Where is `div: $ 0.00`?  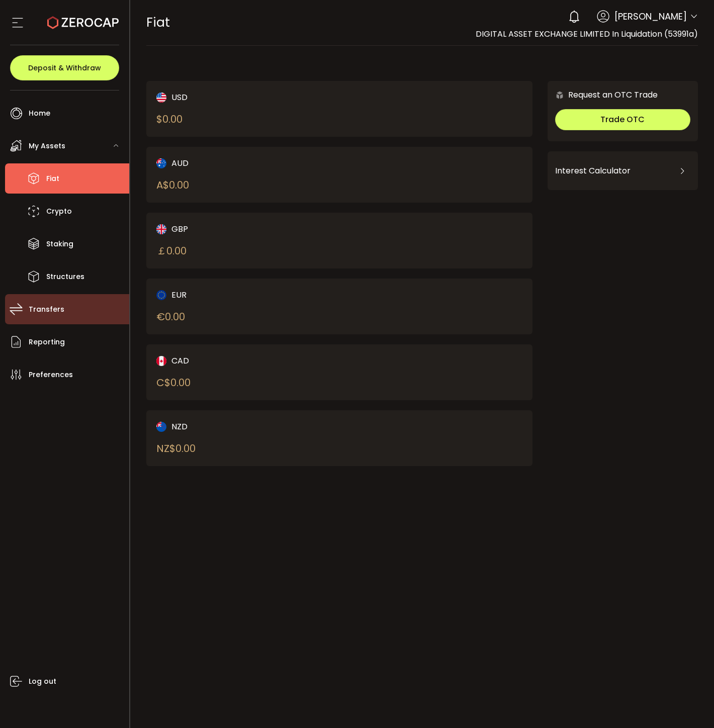 div: $ 0.00 is located at coordinates (169, 119).